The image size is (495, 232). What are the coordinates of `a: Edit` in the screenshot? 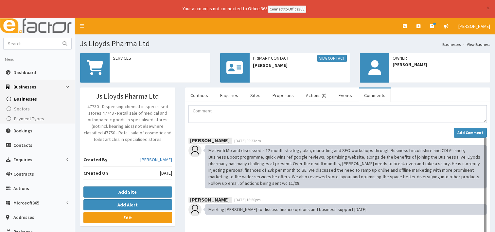 It's located at (128, 217).